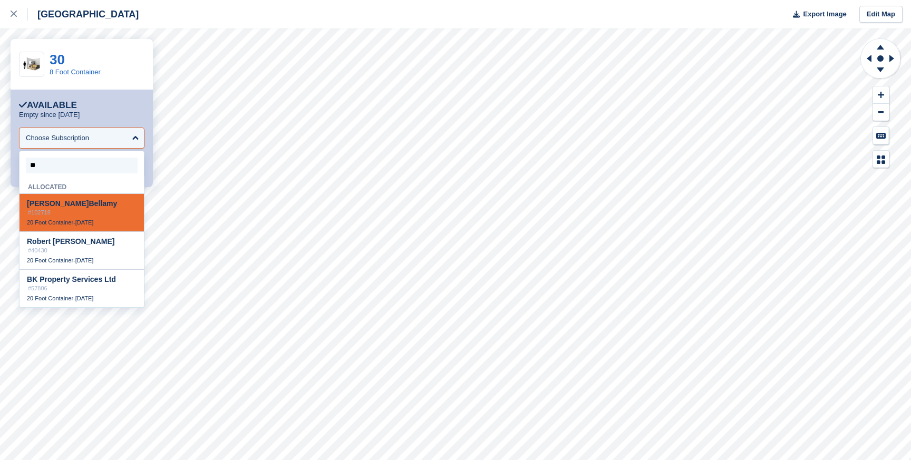 The width and height of the screenshot is (911, 460). What do you see at coordinates (881, 95) in the screenshot?
I see `button: Zoom In` at bounding box center [881, 95].